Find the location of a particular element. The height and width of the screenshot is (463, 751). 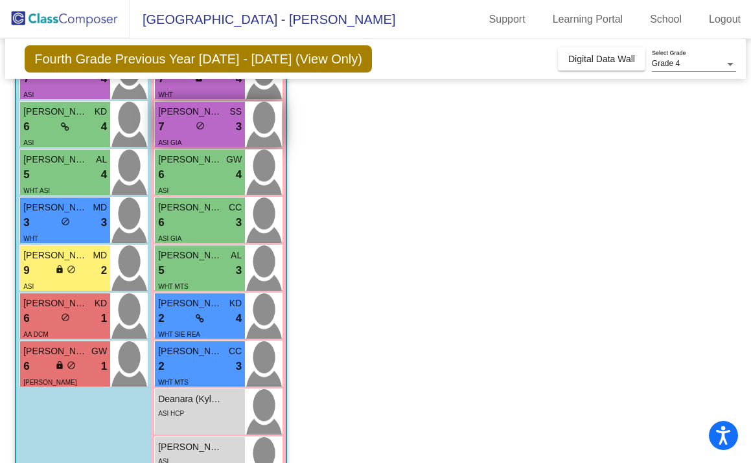

span: SS is located at coordinates (236, 111).